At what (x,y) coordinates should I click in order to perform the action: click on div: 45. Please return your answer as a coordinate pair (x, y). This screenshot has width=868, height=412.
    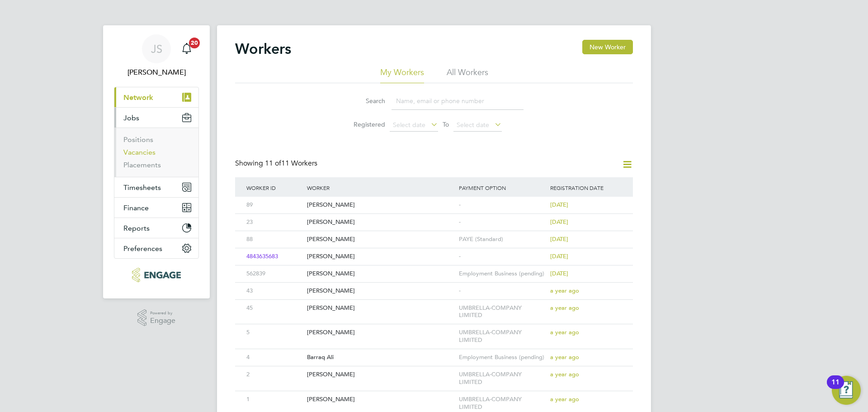
    Looking at the image, I should click on (275, 309).